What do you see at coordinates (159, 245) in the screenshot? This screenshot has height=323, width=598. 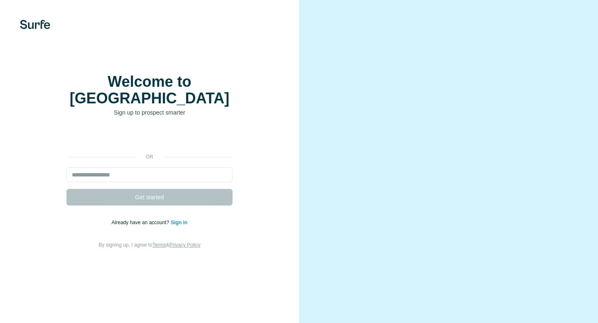 I see `a: Terms` at bounding box center [159, 245].